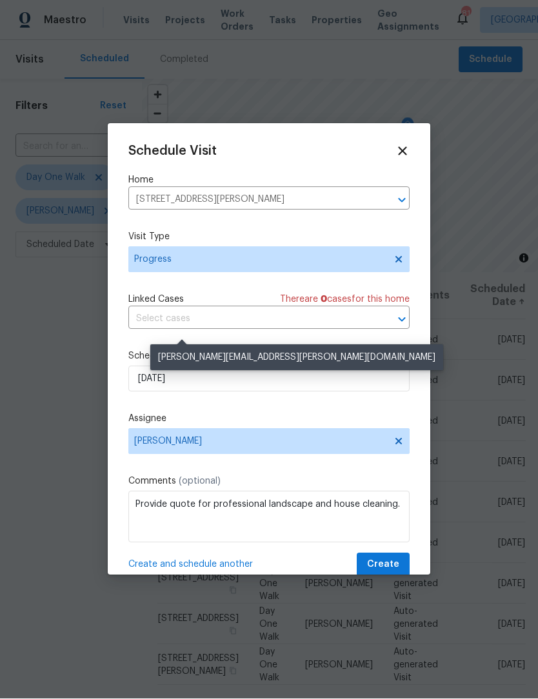 The width and height of the screenshot is (538, 699). I want to click on button: Create, so click(383, 565).